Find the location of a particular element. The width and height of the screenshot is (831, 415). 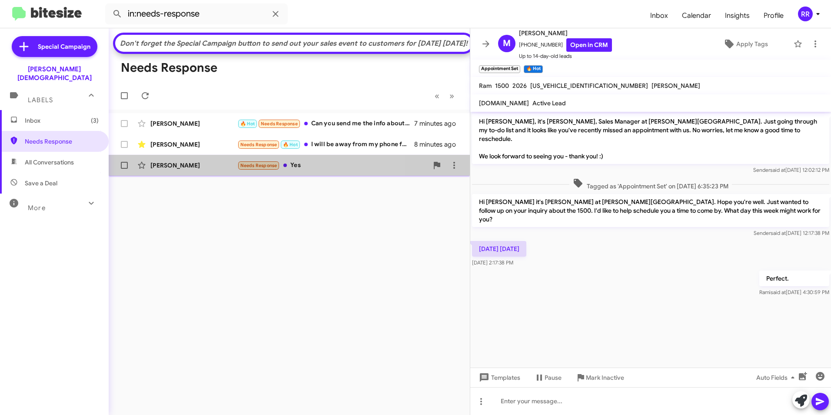

span: M is located at coordinates (507, 43).